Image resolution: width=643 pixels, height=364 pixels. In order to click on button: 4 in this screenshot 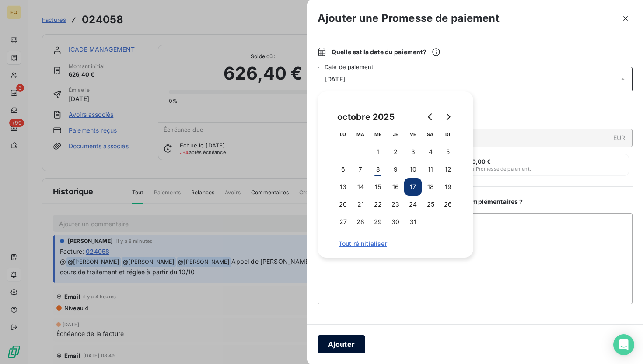, I will do `click(431, 152)`.